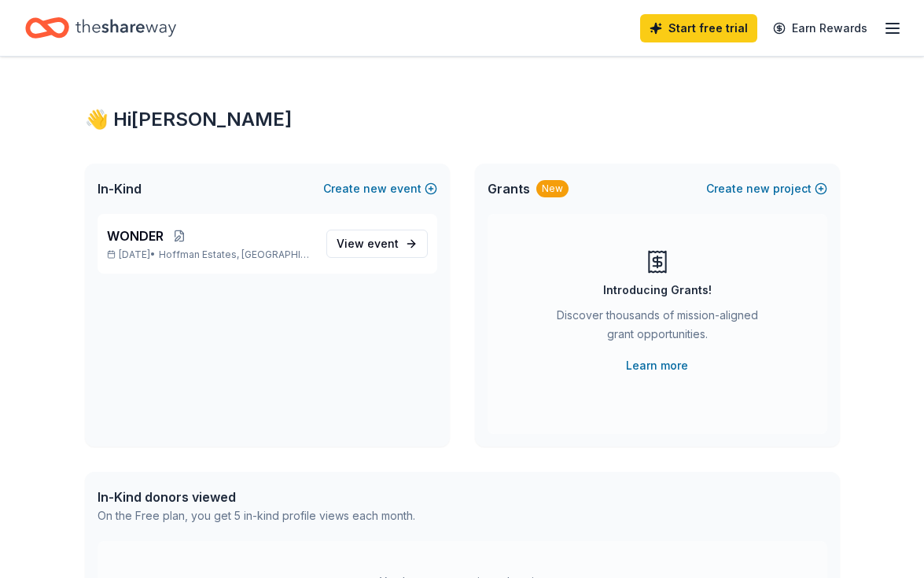 This screenshot has height=578, width=924. Describe the element at coordinates (256, 497) in the screenshot. I see `div: In-Kind donors viewed` at that location.